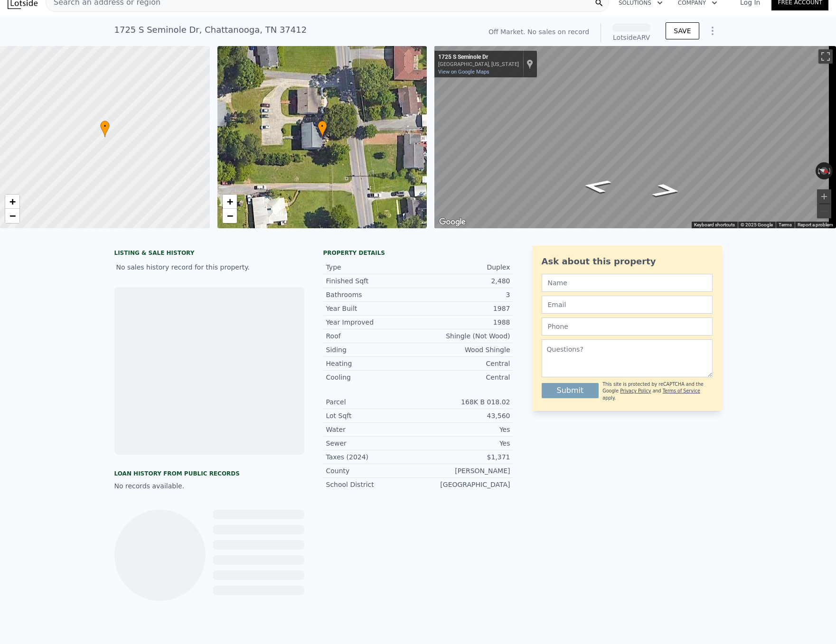 The width and height of the screenshot is (836, 644). I want to click on button: Toggle fullscreen view, so click(825, 57).